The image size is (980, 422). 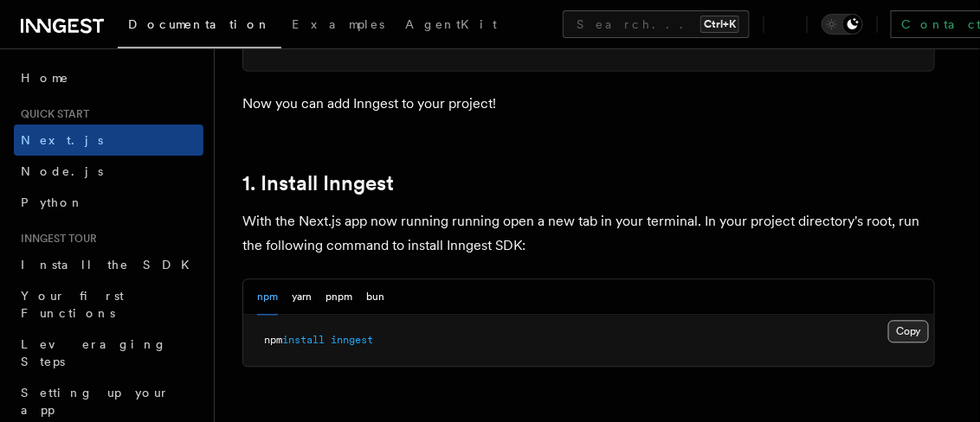 What do you see at coordinates (720, 24) in the screenshot?
I see `kbd: Ctrl+K` at bounding box center [720, 24].